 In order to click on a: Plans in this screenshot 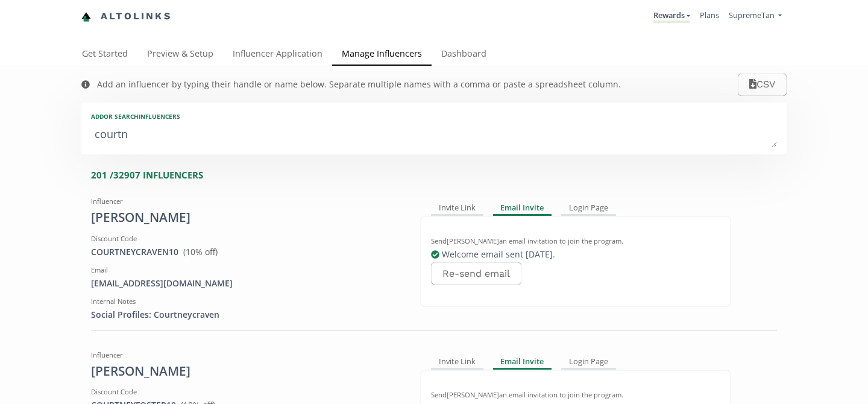, I will do `click(710, 15)`.